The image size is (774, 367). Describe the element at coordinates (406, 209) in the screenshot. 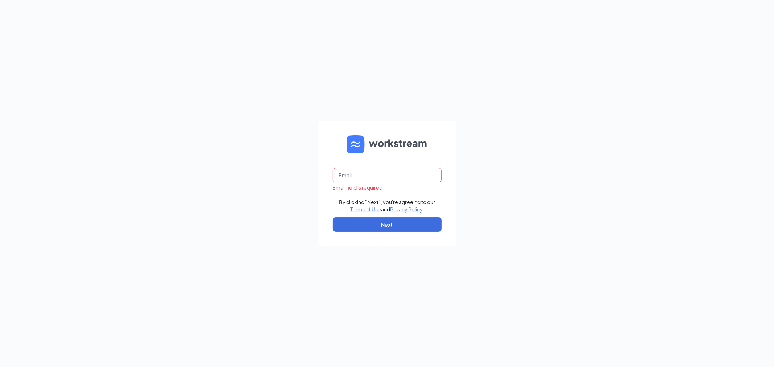

I see `a: Privacy Policy` at that location.